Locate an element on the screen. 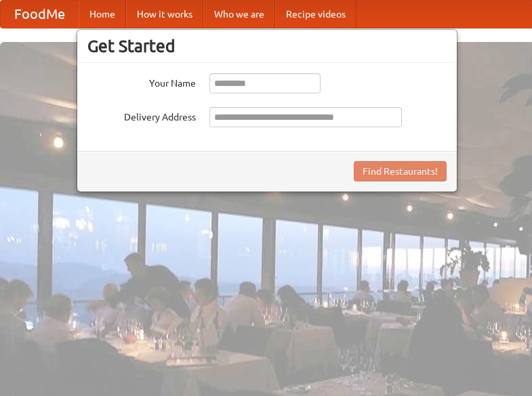  a: How it works is located at coordinates (164, 15).